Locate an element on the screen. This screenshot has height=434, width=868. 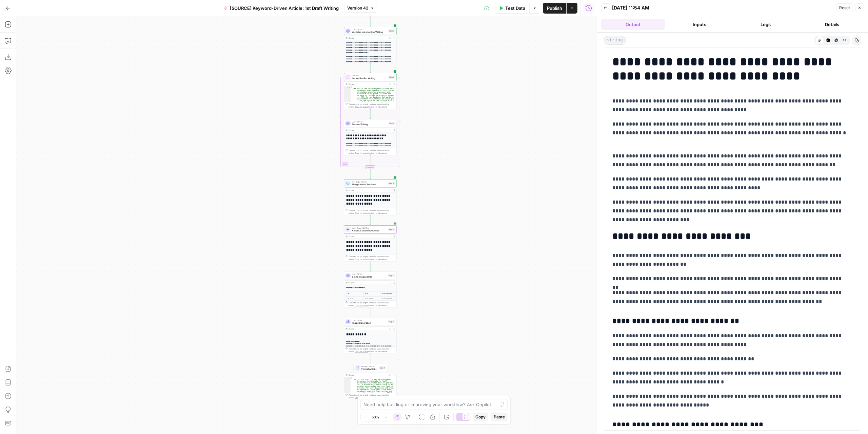
div: 2 is located at coordinates (347, 118).